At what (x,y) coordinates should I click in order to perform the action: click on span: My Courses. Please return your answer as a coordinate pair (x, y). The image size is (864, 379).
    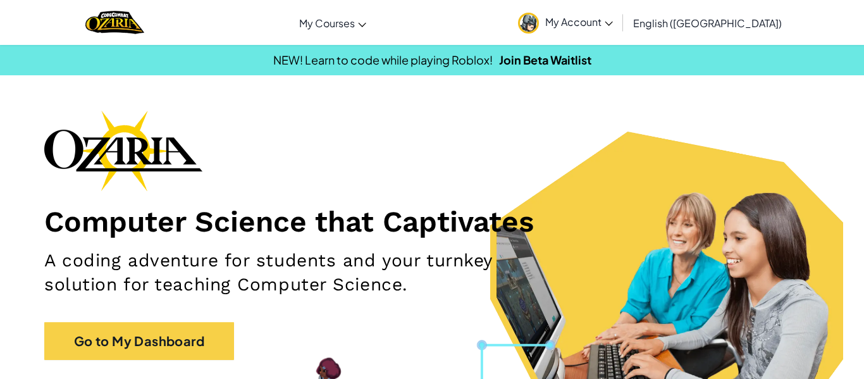
    Looking at the image, I should click on (327, 23).